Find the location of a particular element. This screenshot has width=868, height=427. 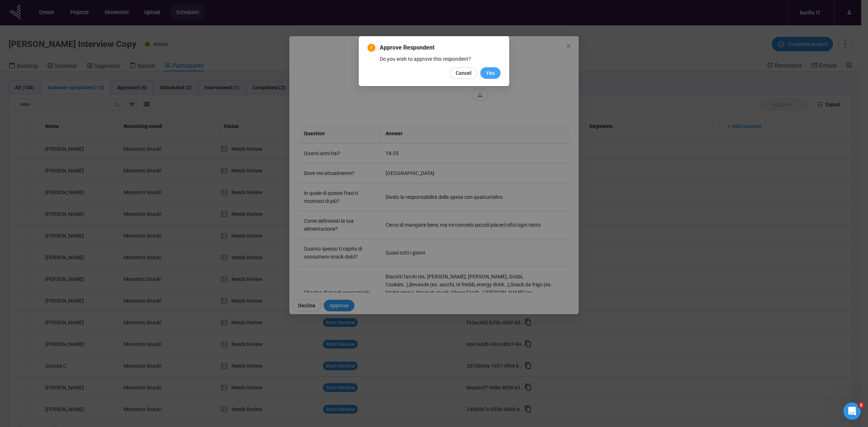

span: exclamation-circle is located at coordinates (372, 48).